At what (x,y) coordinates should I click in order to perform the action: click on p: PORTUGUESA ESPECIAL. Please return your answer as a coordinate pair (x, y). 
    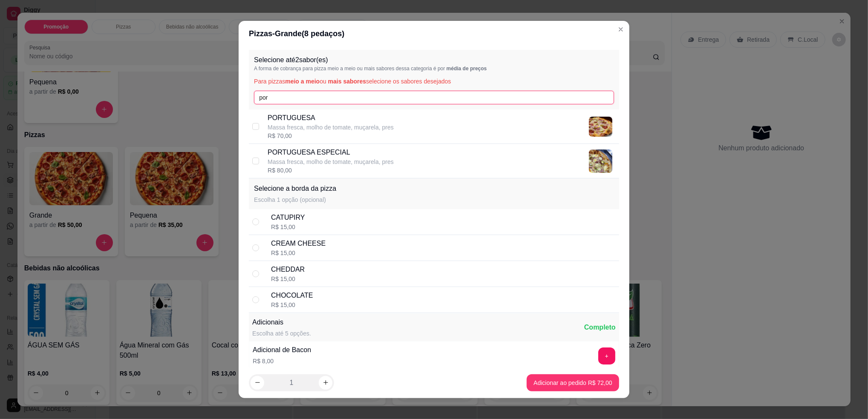
    Looking at the image, I should click on (331, 153).